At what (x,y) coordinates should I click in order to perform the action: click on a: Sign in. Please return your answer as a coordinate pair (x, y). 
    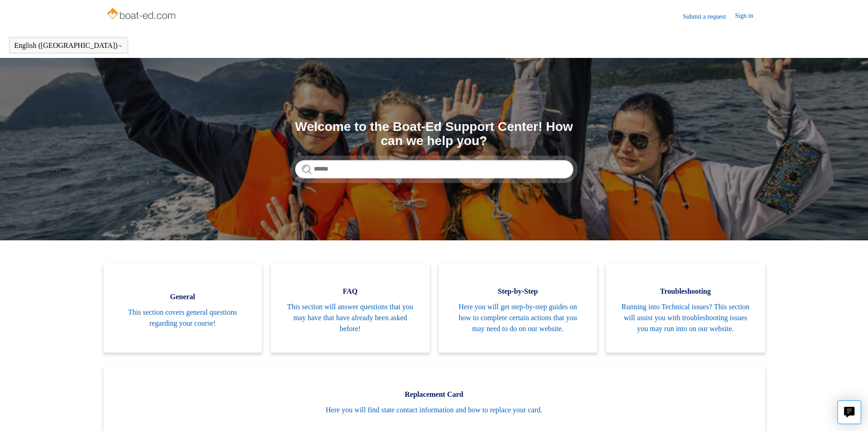
    Looking at the image, I should click on (748, 16).